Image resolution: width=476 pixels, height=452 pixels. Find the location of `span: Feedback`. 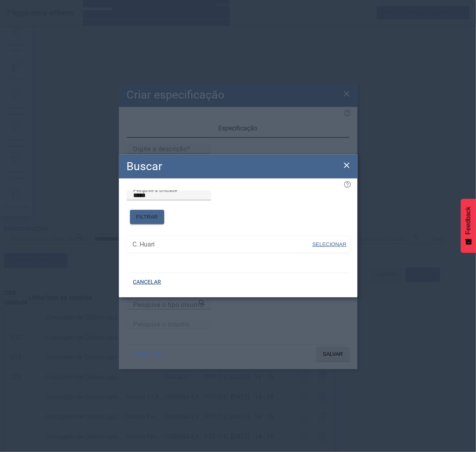

span: Feedback is located at coordinates (469, 220).